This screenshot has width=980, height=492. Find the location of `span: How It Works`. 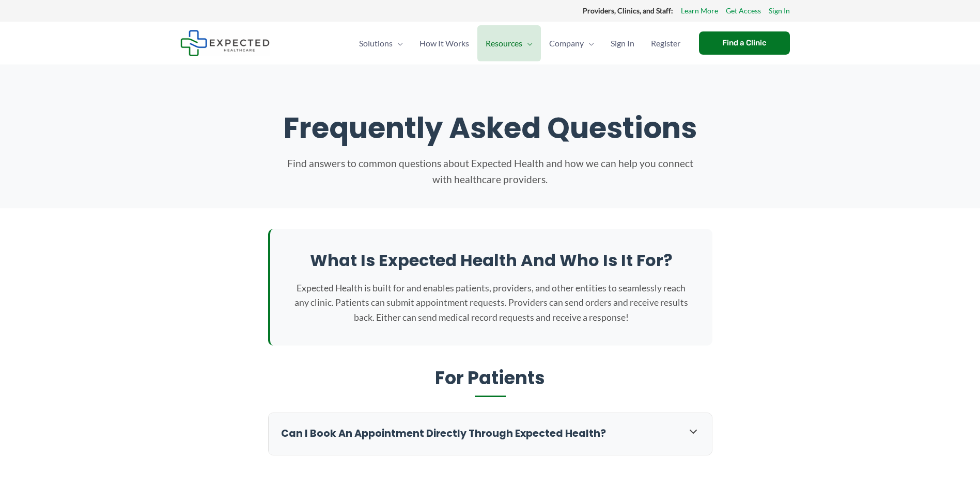

span: How It Works is located at coordinates (444, 43).